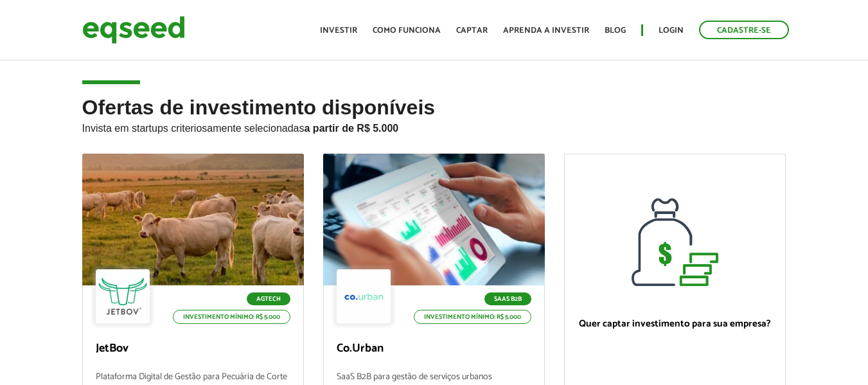  Describe the element at coordinates (434, 349) in the screenshot. I see `p: Co.Urban` at that location.